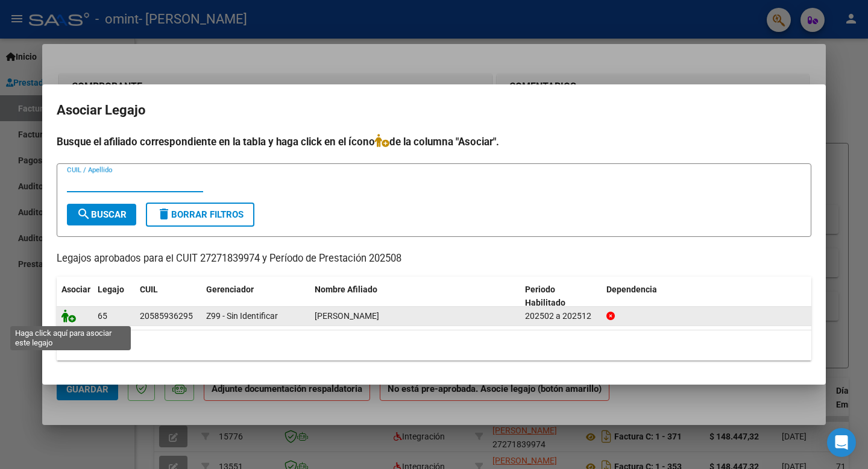  What do you see at coordinates (346, 290) in the screenshot?
I see `span: Nombre Afiliado` at bounding box center [346, 290].